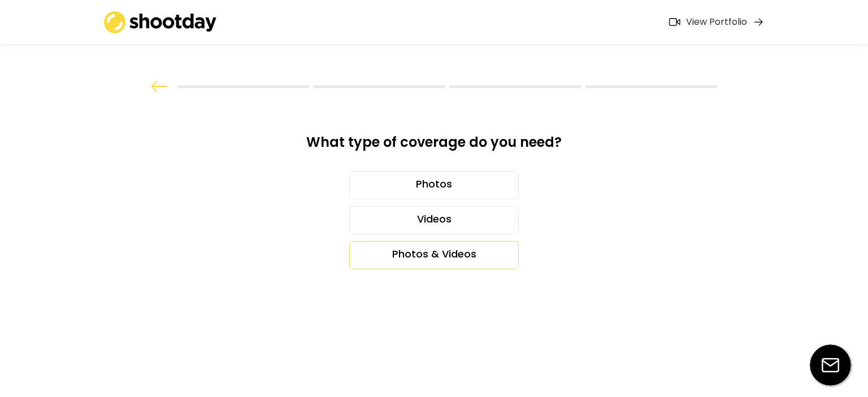 This screenshot has height=397, width=868. What do you see at coordinates (717, 22) in the screenshot?
I see `div: View Portfolio` at bounding box center [717, 22].